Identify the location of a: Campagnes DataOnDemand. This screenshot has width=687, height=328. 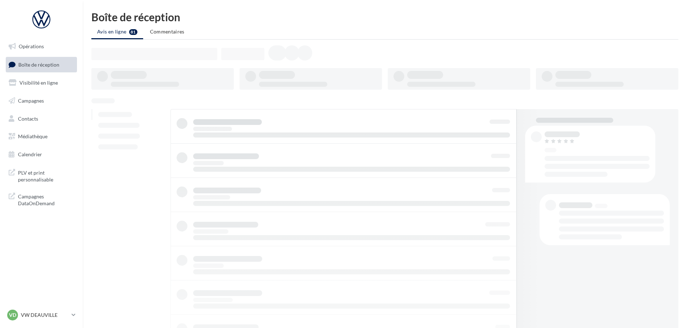
(41, 199).